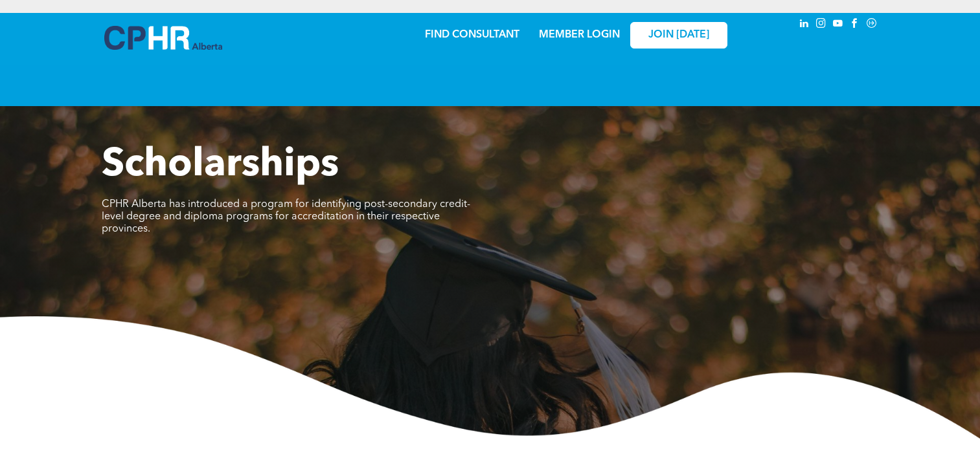  What do you see at coordinates (855, 25) in the screenshot?
I see `a: facebook` at bounding box center [855, 25].